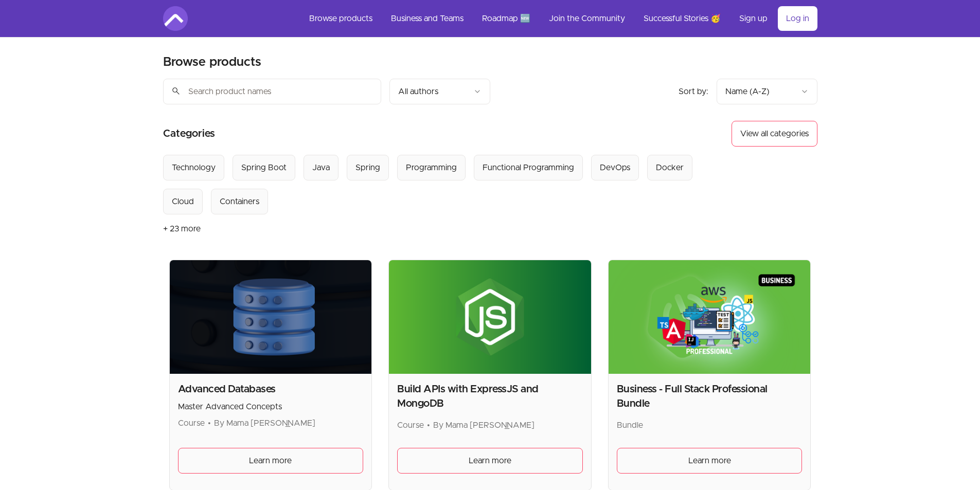 The width and height of the screenshot is (980, 490). What do you see at coordinates (176, 91) in the screenshot?
I see `span: search` at bounding box center [176, 91].